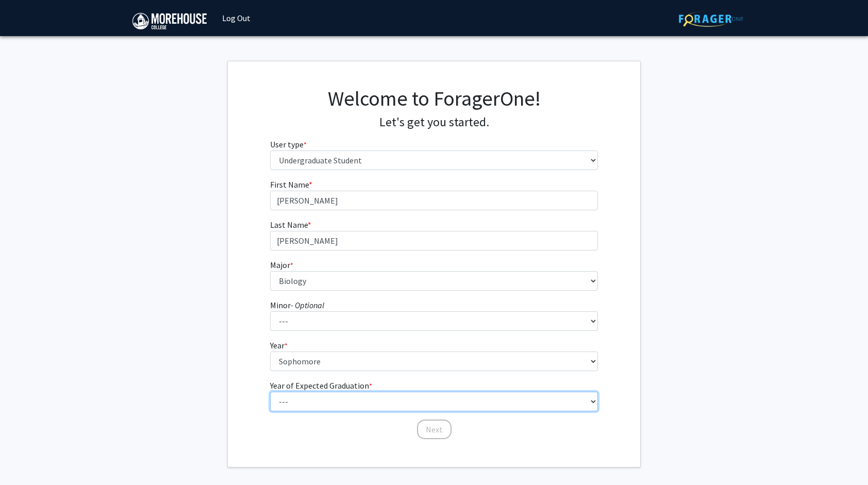 The height and width of the screenshot is (485, 868). I want to click on label: Year, so click(279, 345).